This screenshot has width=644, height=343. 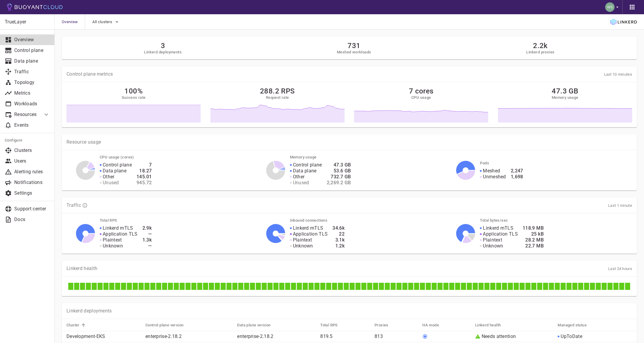 I want to click on h4: 22.7 MB, so click(x=533, y=246).